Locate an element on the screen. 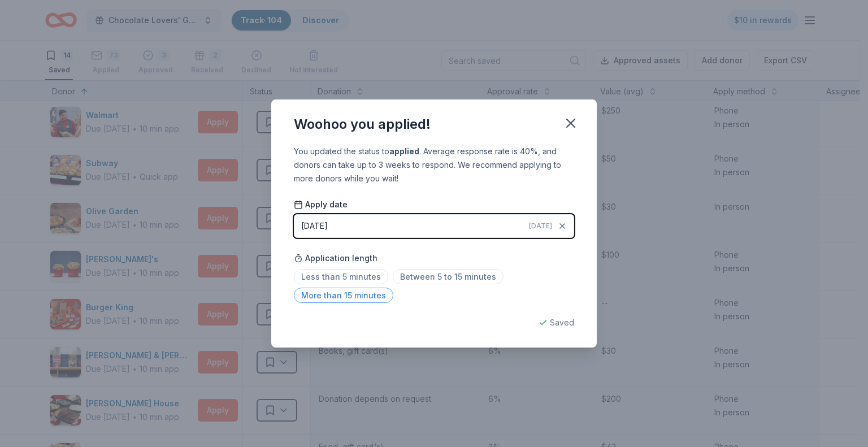 This screenshot has width=868, height=447. span: Application length is located at coordinates (336, 258).